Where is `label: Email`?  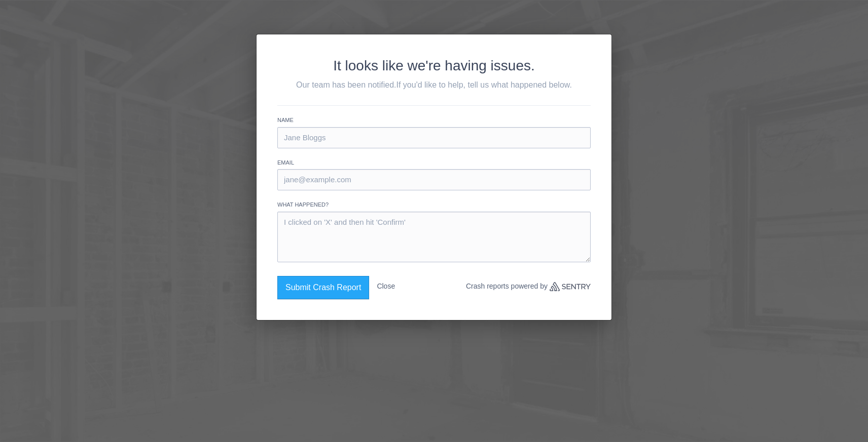 label: Email is located at coordinates (434, 162).